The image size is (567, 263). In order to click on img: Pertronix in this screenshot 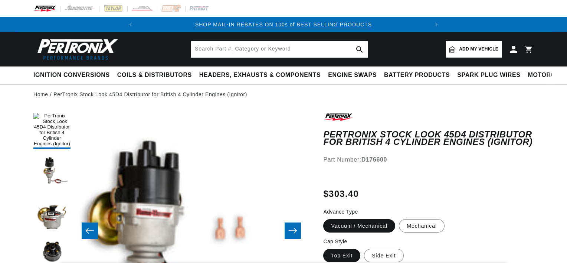, I will do `click(76, 49)`.